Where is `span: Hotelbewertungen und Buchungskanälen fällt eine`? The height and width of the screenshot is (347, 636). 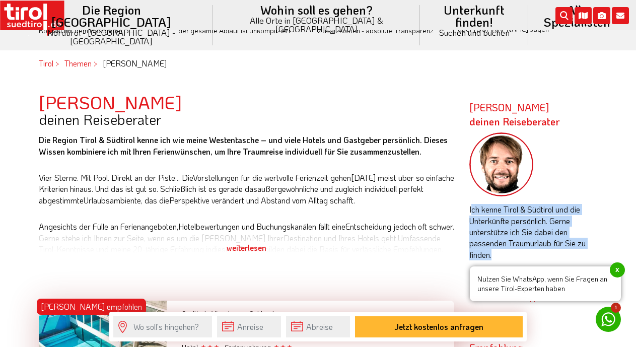
span: Hotelbewertungen und Buchungskanälen fällt eine is located at coordinates (262, 226).